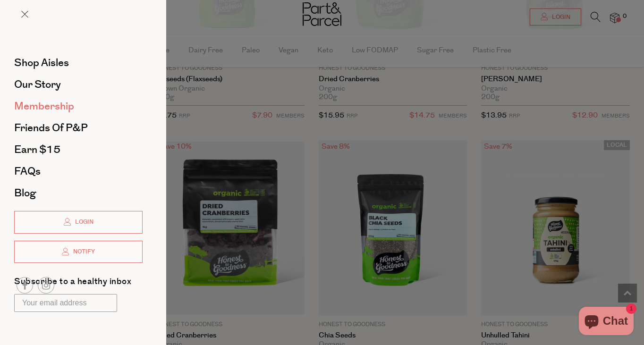  Describe the element at coordinates (78, 128) in the screenshot. I see `a: Friends of P&P` at that location.